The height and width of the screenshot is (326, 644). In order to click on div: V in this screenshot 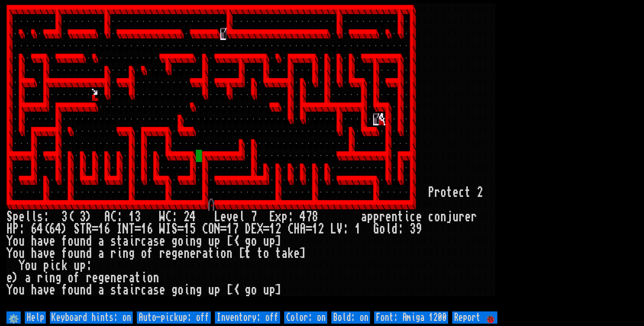, I will do `click(340, 229)`.